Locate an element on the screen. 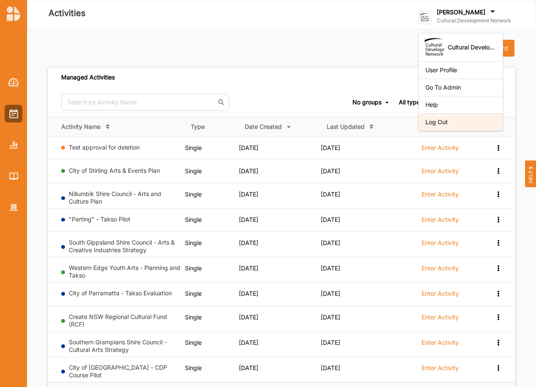 This screenshot has width=536, height=387. a: Test approval for deletion is located at coordinates (104, 147).